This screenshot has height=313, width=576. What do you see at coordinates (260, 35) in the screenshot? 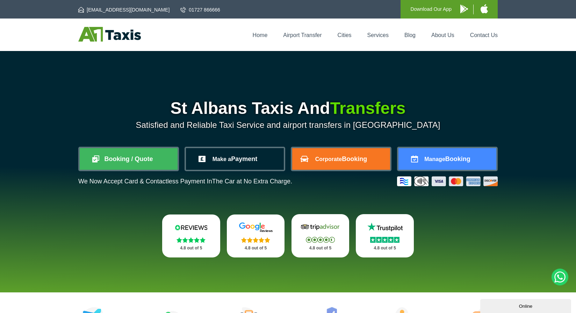
I see `a: Home` at bounding box center [260, 35].